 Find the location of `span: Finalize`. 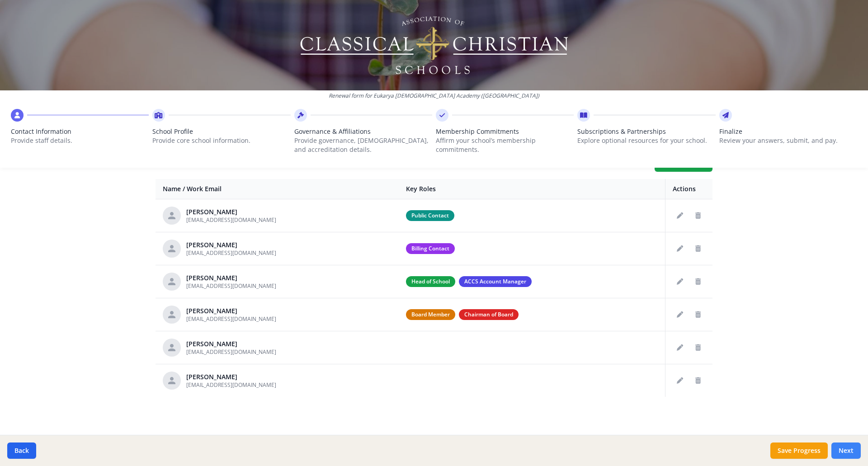

span: Finalize is located at coordinates (788, 131).